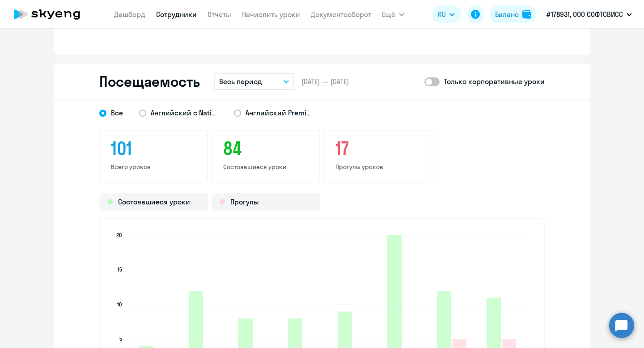  What do you see at coordinates (153, 148) in the screenshot?
I see `h3: 101` at bounding box center [153, 148].